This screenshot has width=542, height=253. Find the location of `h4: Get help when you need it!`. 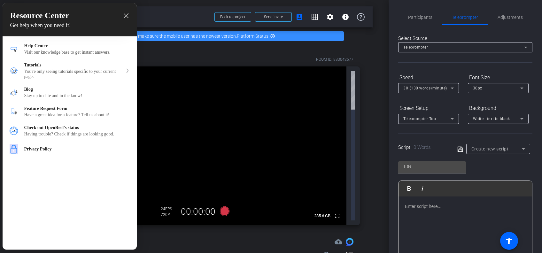

h4: Get help when you need it! is located at coordinates (70, 25).